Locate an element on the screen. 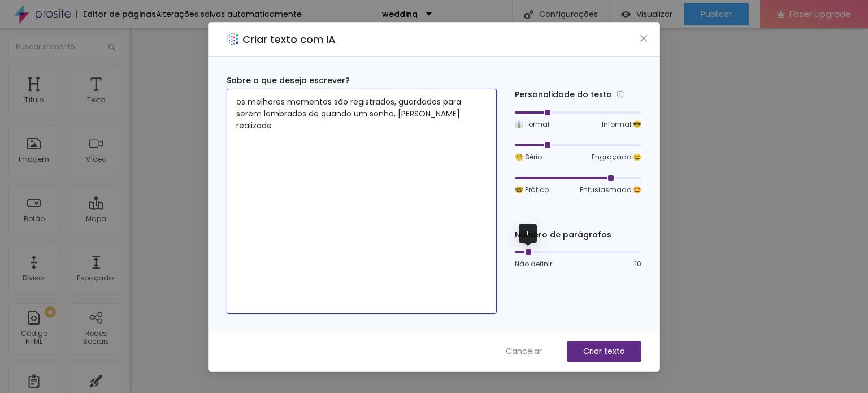  div: Personalidade do texto is located at coordinates (578, 94).